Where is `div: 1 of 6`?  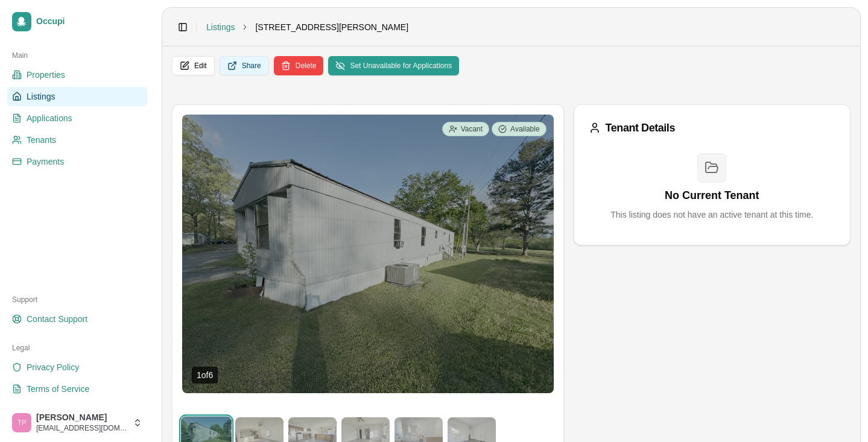
div: 1 of 6 is located at coordinates (204, 375).